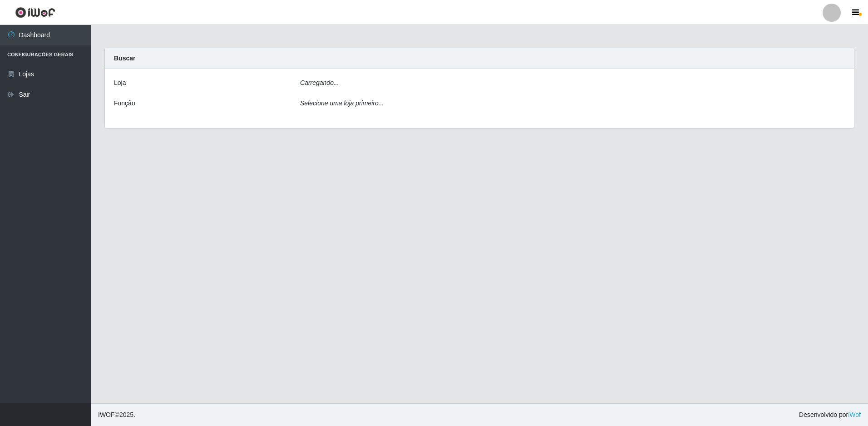  What do you see at coordinates (120, 82) in the screenshot?
I see `label: Loja` at bounding box center [120, 82].